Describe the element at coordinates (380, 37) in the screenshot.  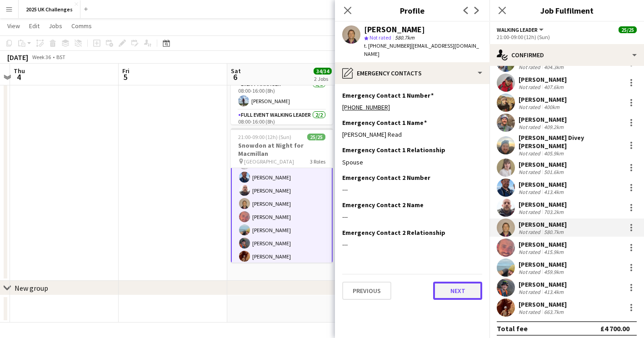
I see `span: Not rated` at that location.